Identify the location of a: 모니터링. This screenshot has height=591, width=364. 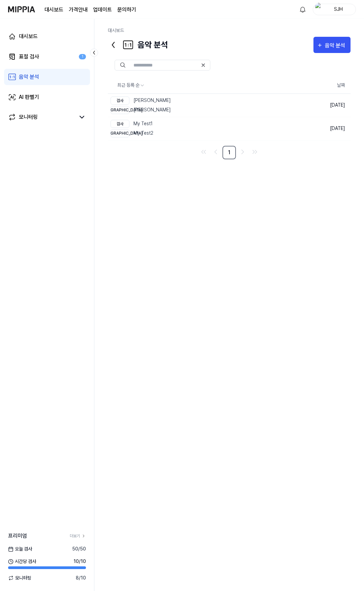
(41, 117).